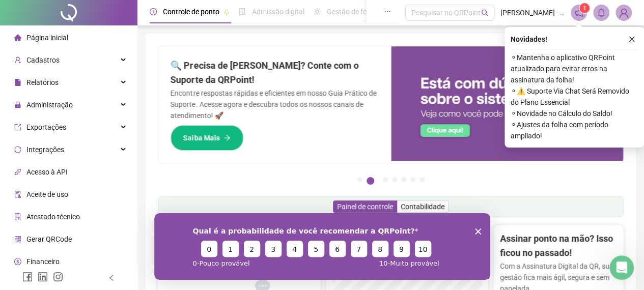 This screenshot has height=290, width=644. What do you see at coordinates (507, 103) in the screenshot?
I see `img: banner%2F0cf4e1f0-cb71-40ef-aa93-44bd3d4ee559.png` at bounding box center [507, 103].